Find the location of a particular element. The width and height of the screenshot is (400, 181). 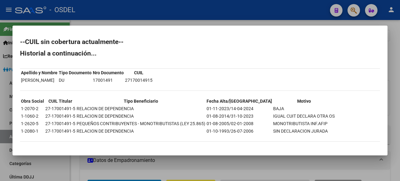

td: MONOTRIBUTISTA INF.AFIP is located at coordinates (304, 124).